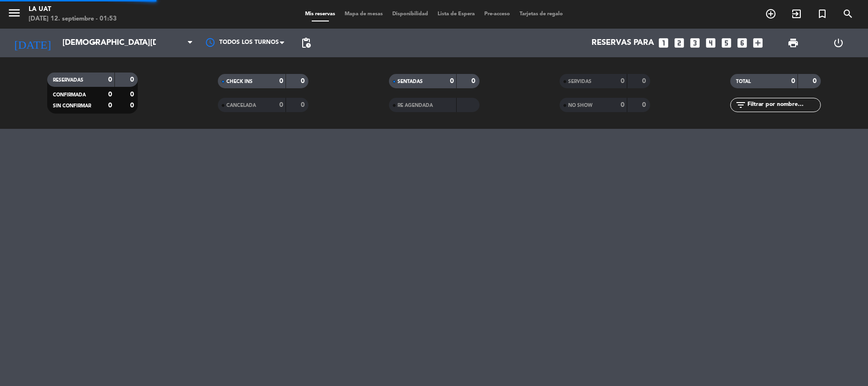 This screenshot has width=868, height=386. Describe the element at coordinates (727, 43) in the screenshot. I see `i: looks_5` at that location.